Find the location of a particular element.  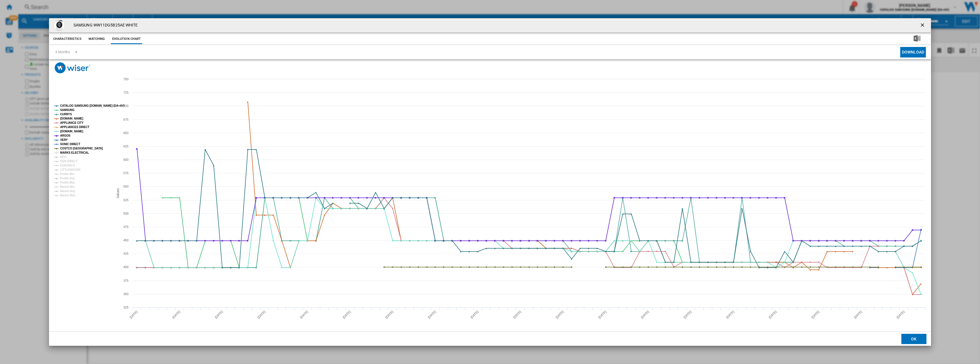

tspan: LITTLEWOODS is located at coordinates (71, 169).